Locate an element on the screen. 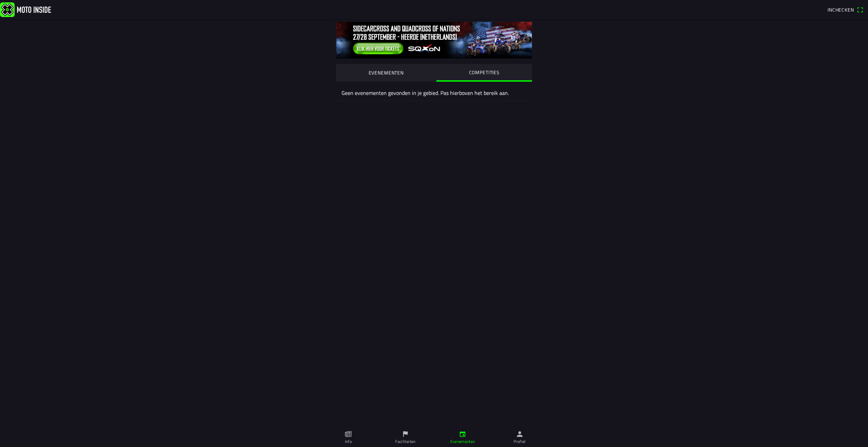 This screenshot has height=447, width=868. ion-icon: flag is located at coordinates (405, 434).